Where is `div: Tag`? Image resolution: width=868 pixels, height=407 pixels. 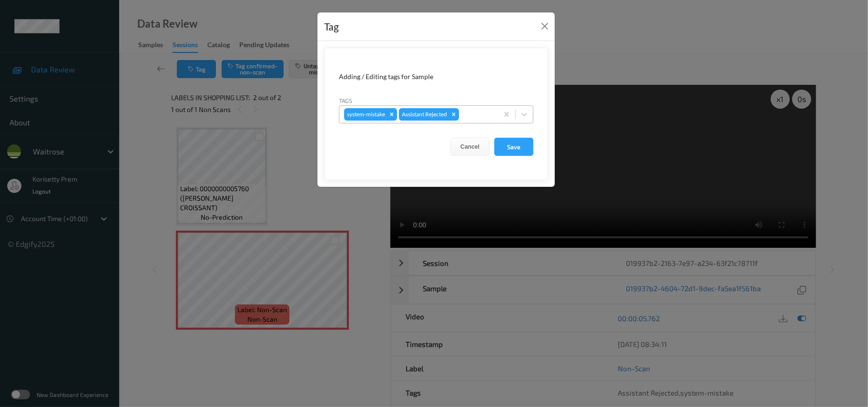
div: Tag is located at coordinates (331, 27).